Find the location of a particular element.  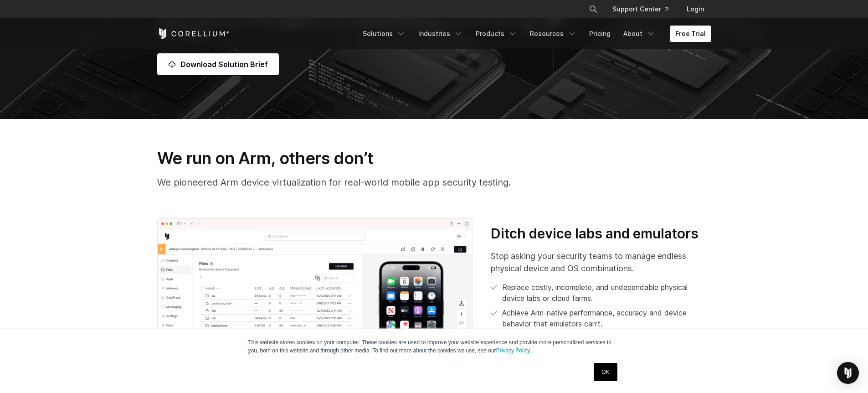

a: Pricing is located at coordinates (599, 34).